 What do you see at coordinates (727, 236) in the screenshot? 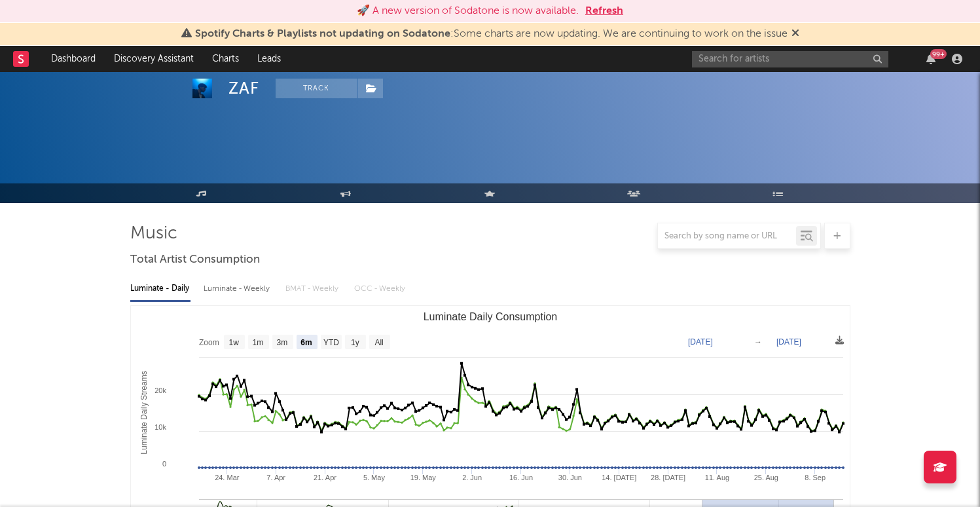
I see `input: Search by song name or URL` at bounding box center [727, 236].